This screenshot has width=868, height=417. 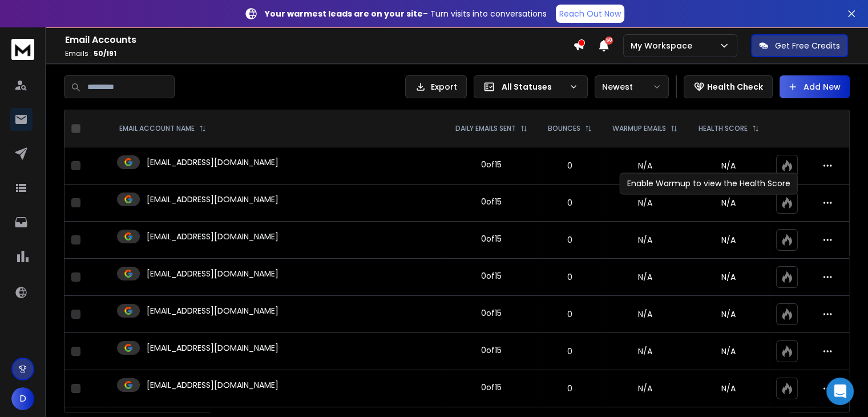 What do you see at coordinates (319, 54) in the screenshot?
I see `p: Emails :` at bounding box center [319, 54].